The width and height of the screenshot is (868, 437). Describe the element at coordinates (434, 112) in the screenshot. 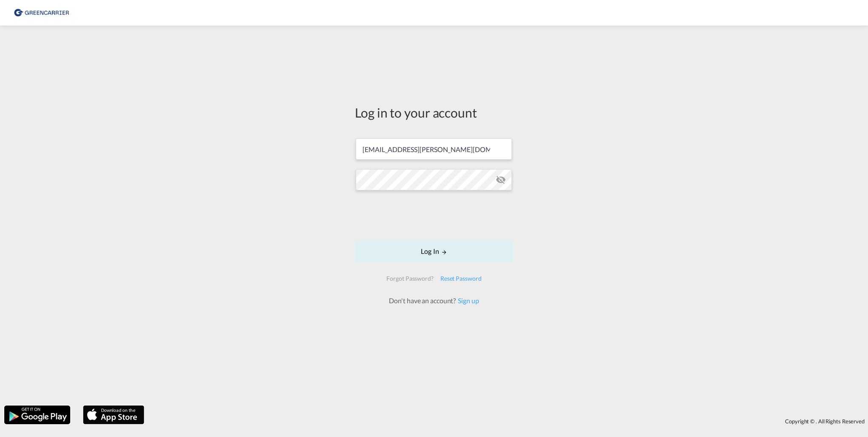

I see `div: Log in to your account` at that location.